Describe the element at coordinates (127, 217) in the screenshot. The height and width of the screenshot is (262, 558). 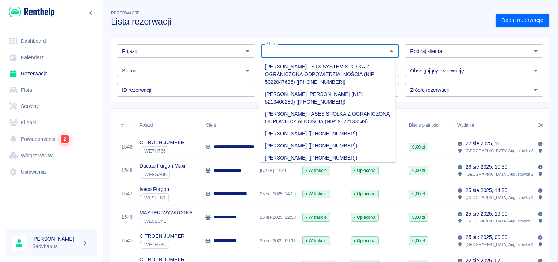
I see `a: 1546` at that location.